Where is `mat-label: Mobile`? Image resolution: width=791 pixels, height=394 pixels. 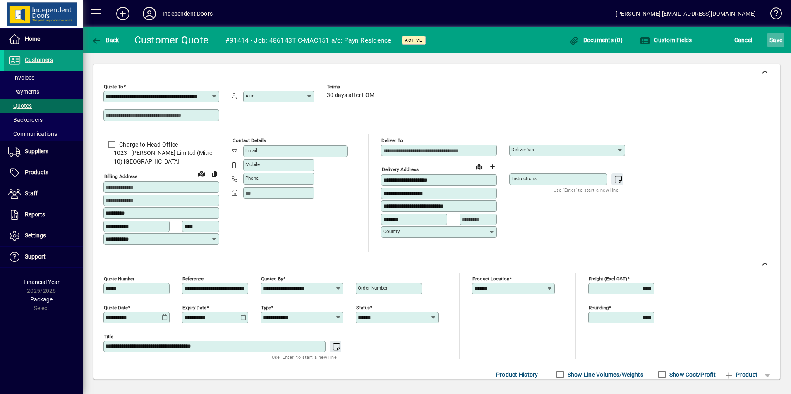 mat-label: Mobile is located at coordinates (252, 165).